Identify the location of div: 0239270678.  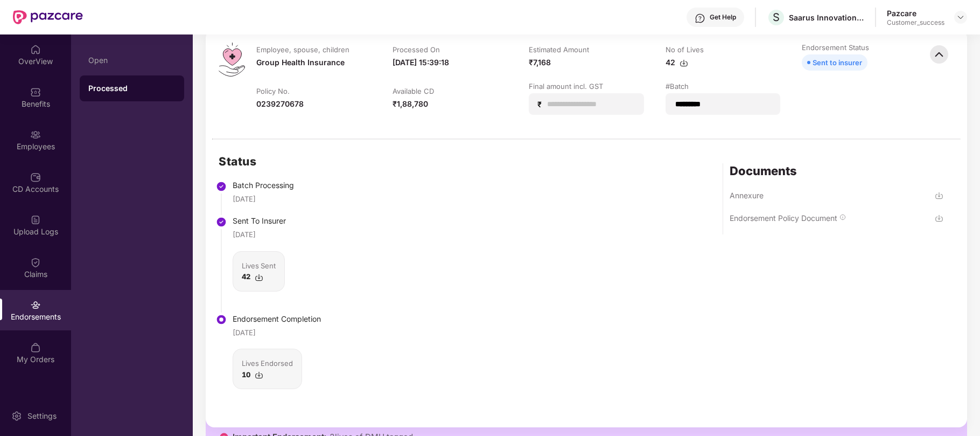
(280, 104).